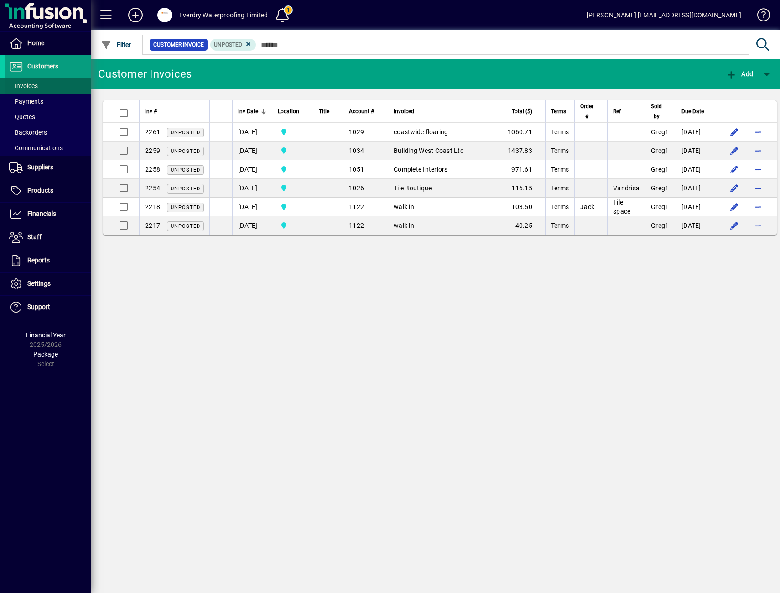 Image resolution: width=780 pixels, height=593 pixels. I want to click on div: Everdry Waterproofing Limited, so click(224, 15).